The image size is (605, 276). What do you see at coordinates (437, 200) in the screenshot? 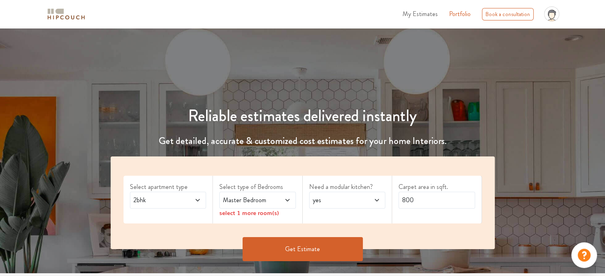
I see `input: Enter area sqft` at bounding box center [437, 200].